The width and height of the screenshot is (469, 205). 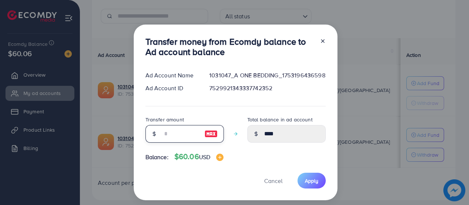 What do you see at coordinates (267, 88) in the screenshot?
I see `div: 7529921343337742352` at bounding box center [267, 88].